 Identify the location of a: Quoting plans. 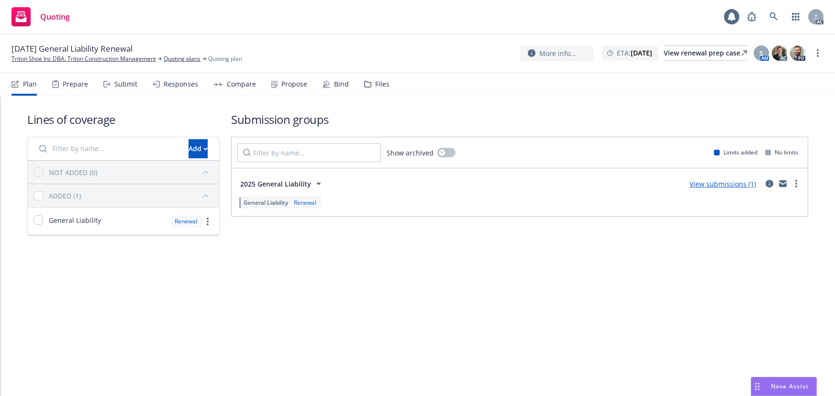
(182, 59).